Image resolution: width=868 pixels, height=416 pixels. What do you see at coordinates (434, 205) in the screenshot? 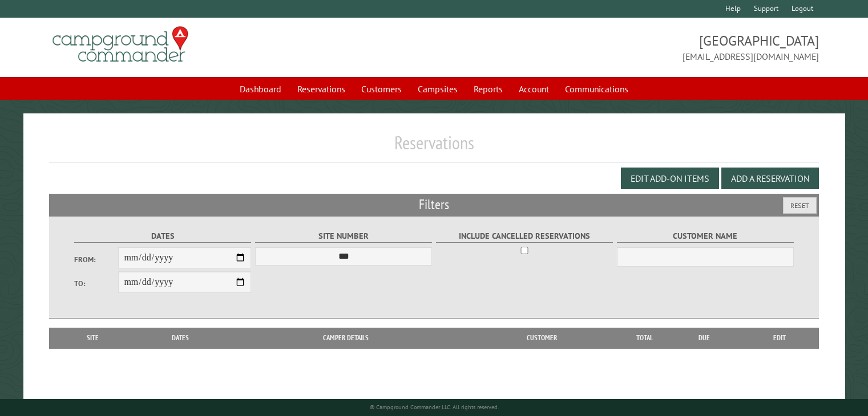
I see `h2: Filters` at bounding box center [434, 205].